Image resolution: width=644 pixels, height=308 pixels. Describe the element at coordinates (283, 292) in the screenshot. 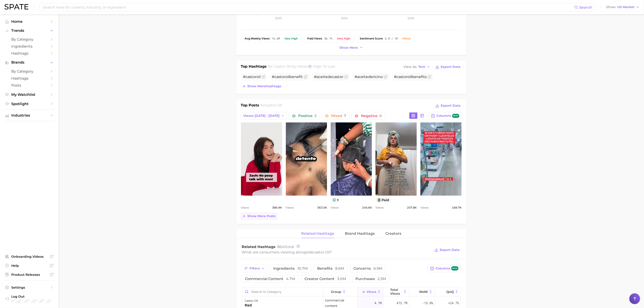

I see `input: Search in category` at that location.